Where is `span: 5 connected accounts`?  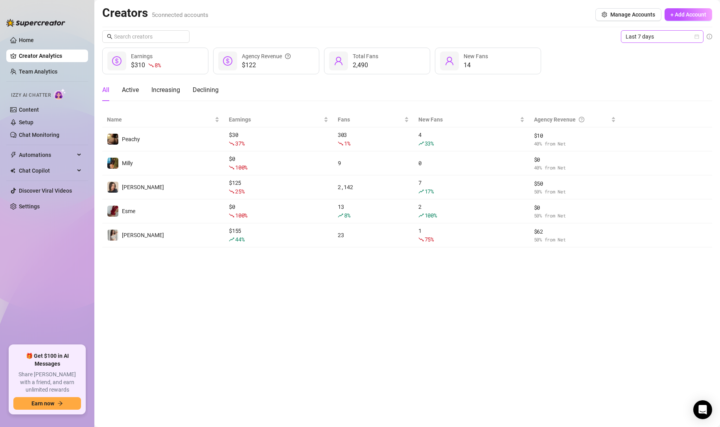
span: 5 connected accounts is located at coordinates (180, 15).